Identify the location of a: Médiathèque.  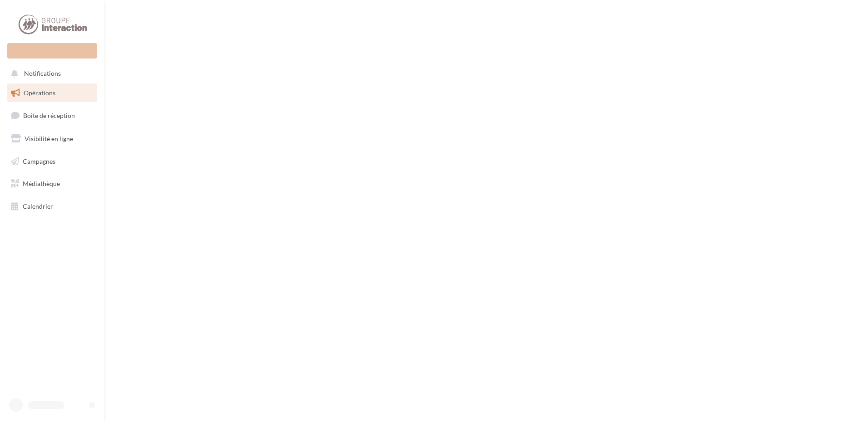
(52, 184).